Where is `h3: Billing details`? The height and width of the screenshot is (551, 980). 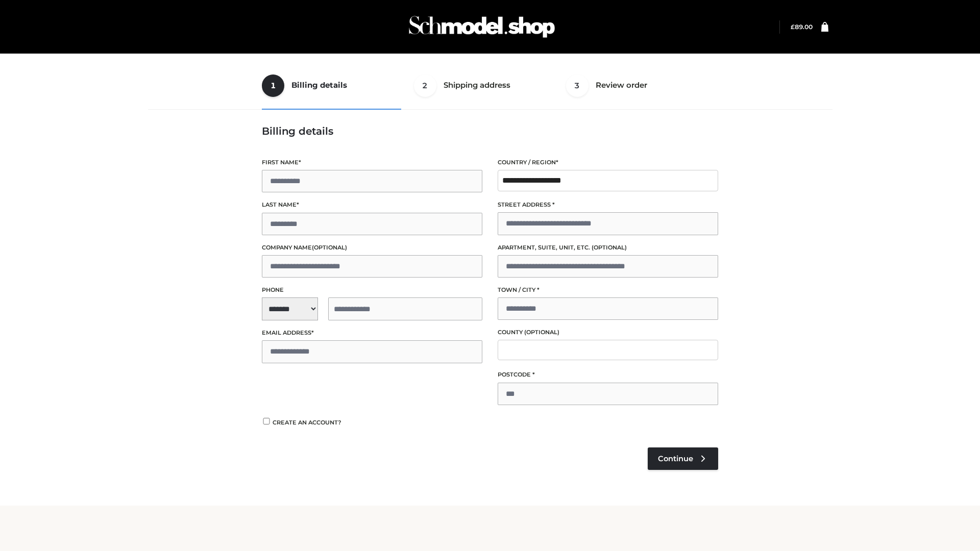 h3: Billing details is located at coordinates (490, 131).